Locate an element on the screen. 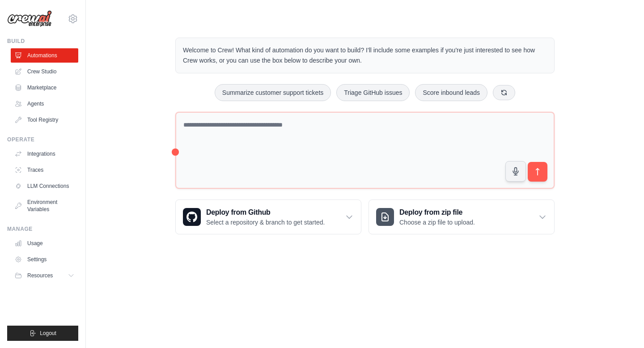  a: Automations is located at coordinates (45, 56).